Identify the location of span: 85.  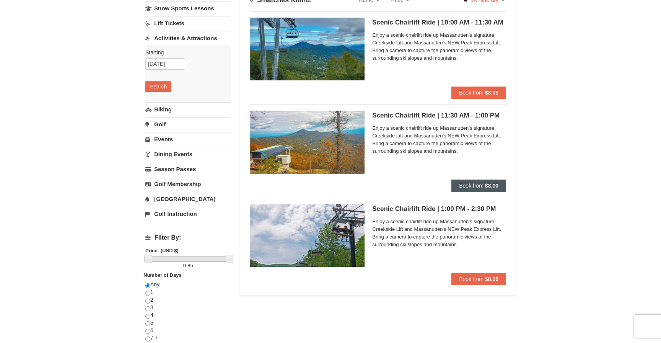
(190, 265).